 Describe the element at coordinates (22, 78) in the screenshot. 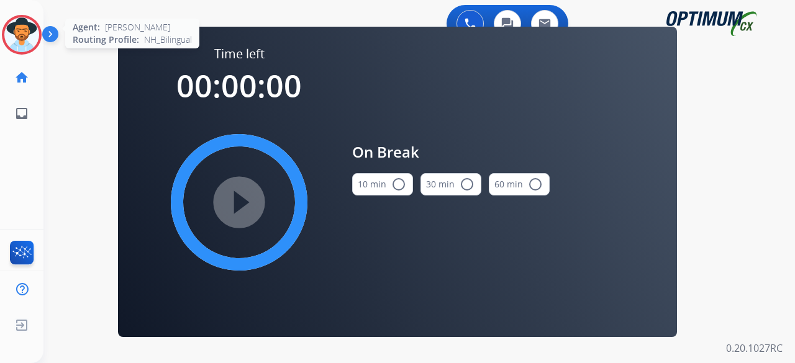

I see `mat-icon: home` at that location.